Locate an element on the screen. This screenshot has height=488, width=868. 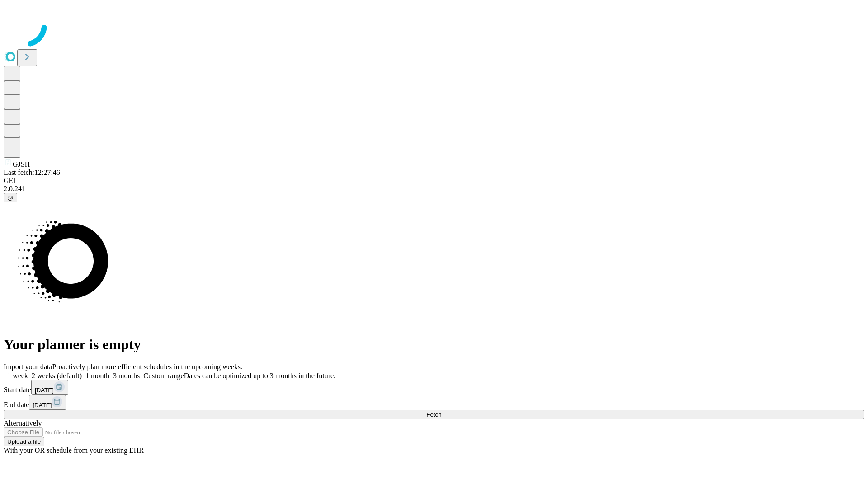
span: With your OR schedule from your existing EHR is located at coordinates (74, 450).